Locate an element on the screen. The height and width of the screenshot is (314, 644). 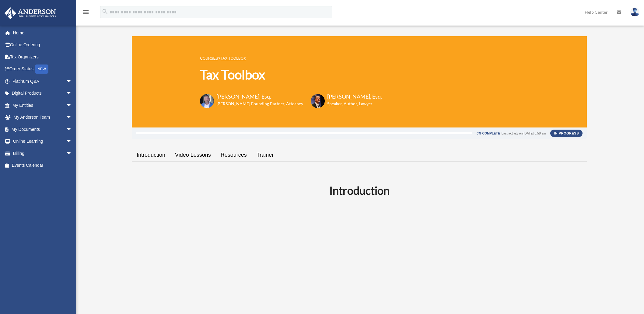
img: User Pic is located at coordinates (635, 12).